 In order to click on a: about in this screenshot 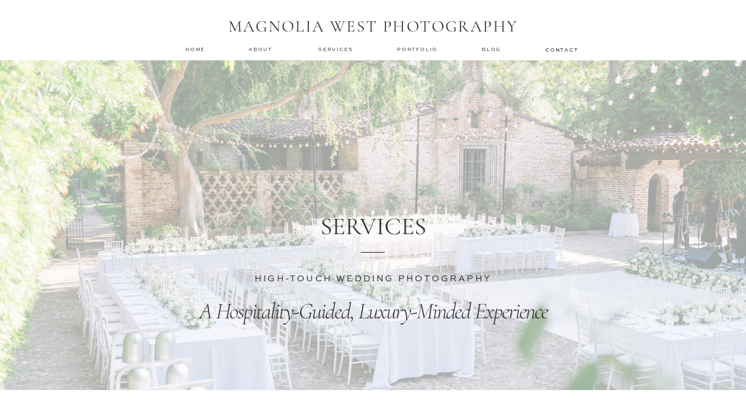, I will do `click(262, 49)`.